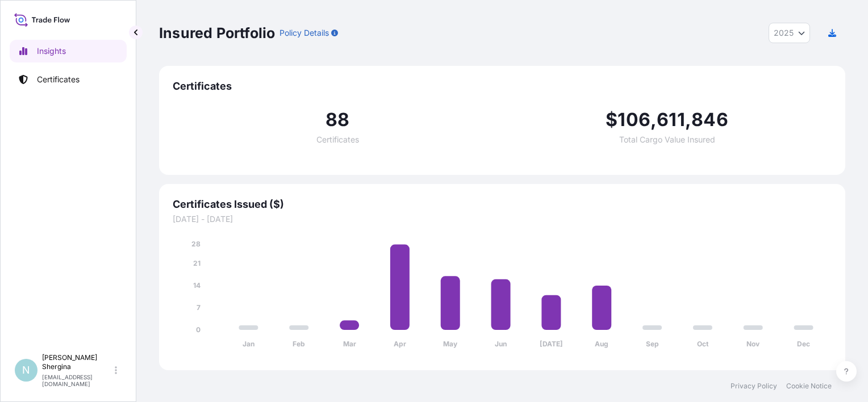 Image resolution: width=868 pixels, height=402 pixels. I want to click on a: Cookie Notice, so click(809, 386).